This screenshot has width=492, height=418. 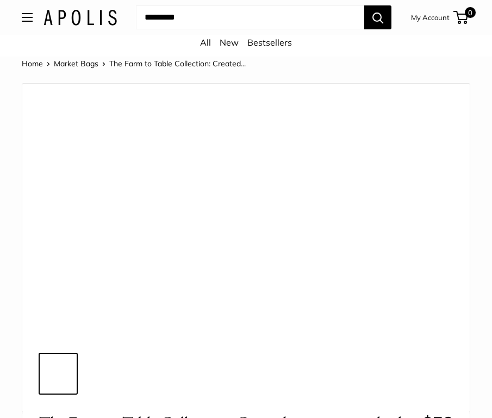 What do you see at coordinates (80, 17) in the screenshot?
I see `img: Apolis` at bounding box center [80, 17].